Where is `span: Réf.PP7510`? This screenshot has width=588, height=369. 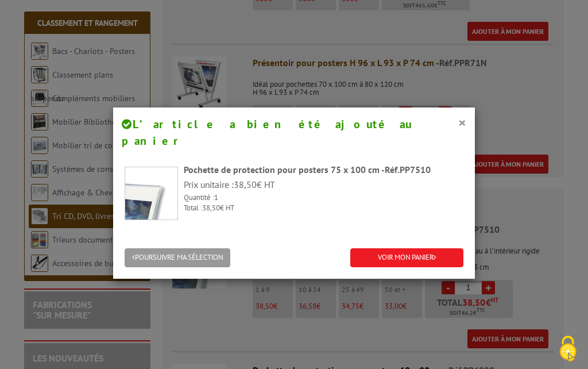
span: Réf.PP7510 is located at coordinates (408, 170).